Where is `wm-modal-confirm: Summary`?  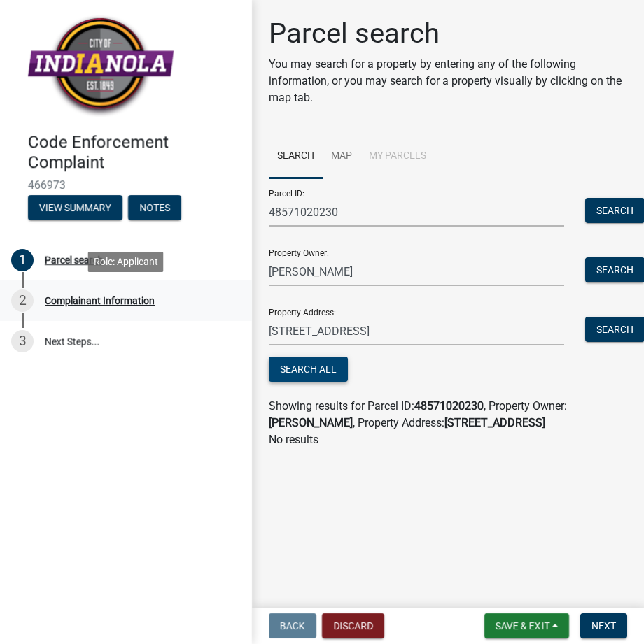 wm-modal-confirm: Summary is located at coordinates (75, 209).